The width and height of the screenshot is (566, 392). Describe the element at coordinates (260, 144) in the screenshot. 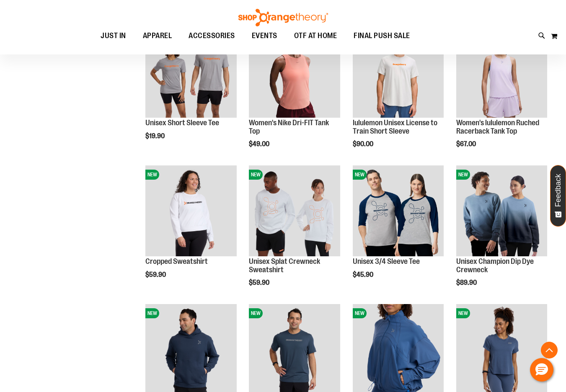

I see `span: $49.00` at that location.